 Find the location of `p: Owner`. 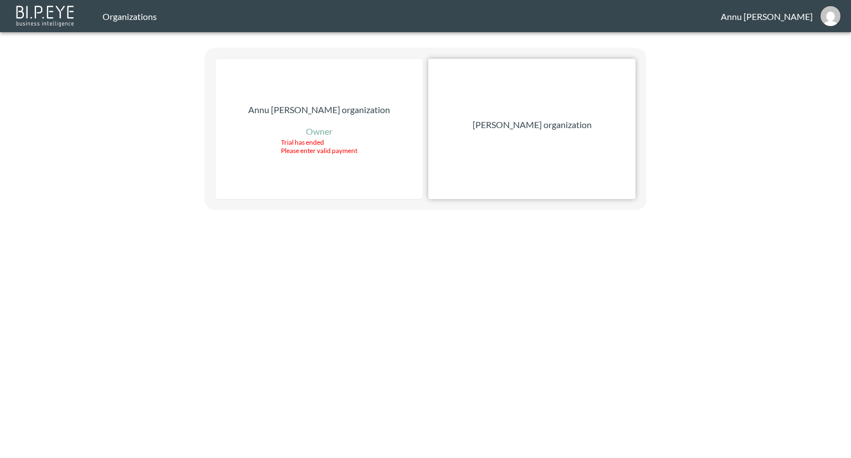

p: Owner is located at coordinates (319, 131).